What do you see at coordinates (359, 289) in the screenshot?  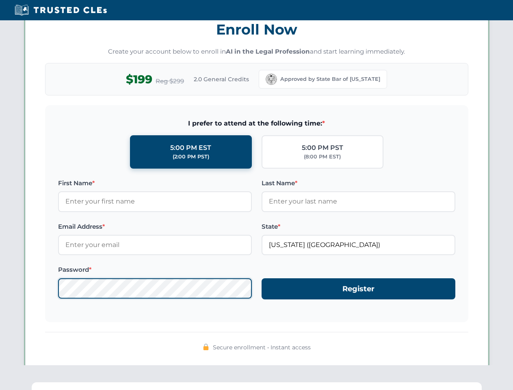 I see `button: Register` at bounding box center [359, 289].